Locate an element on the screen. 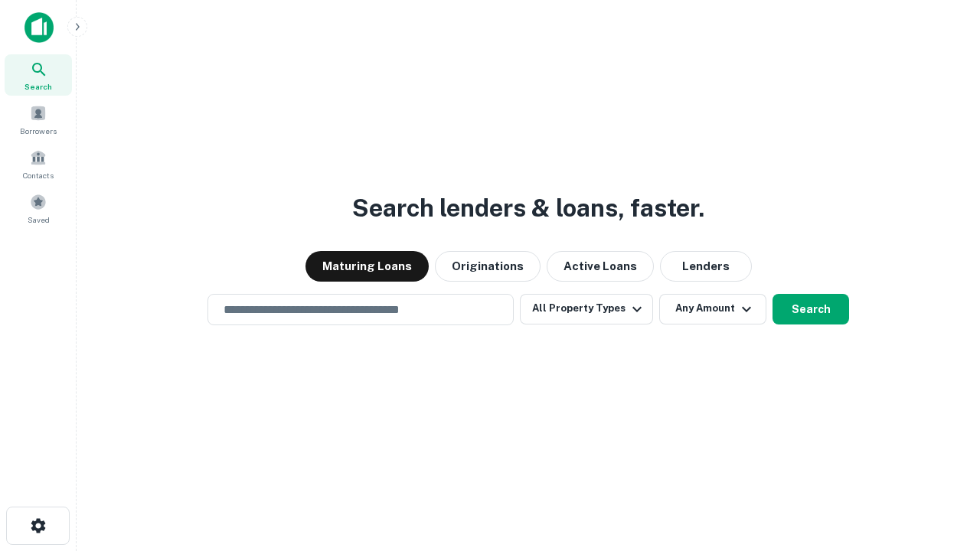 The width and height of the screenshot is (980, 551). button: Active Loans is located at coordinates (600, 267).